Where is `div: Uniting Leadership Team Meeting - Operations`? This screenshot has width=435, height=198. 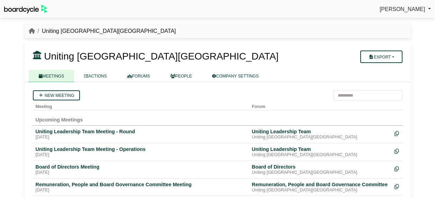 div: Uniting Leadership Team Meeting - Operations is located at coordinates (141, 149).